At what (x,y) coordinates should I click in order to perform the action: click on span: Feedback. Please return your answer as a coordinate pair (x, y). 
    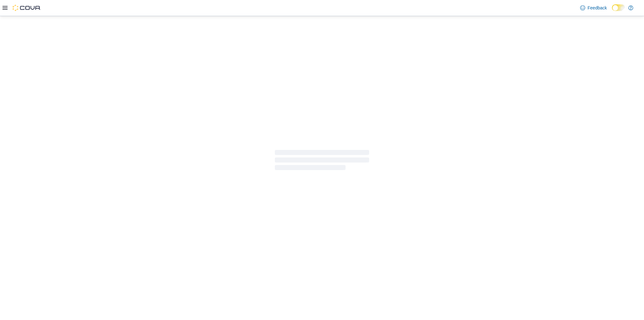
    Looking at the image, I should click on (598, 8).